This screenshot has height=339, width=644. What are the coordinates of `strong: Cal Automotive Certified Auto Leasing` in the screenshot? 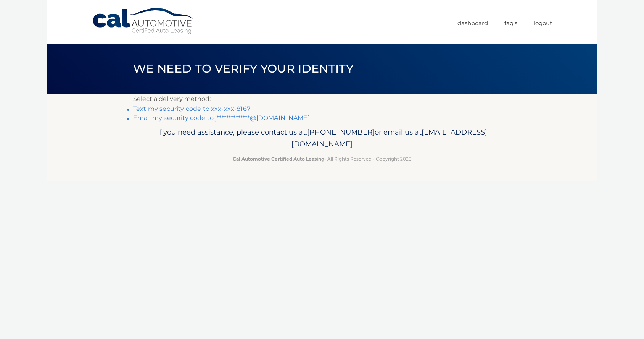 It's located at (279, 159).